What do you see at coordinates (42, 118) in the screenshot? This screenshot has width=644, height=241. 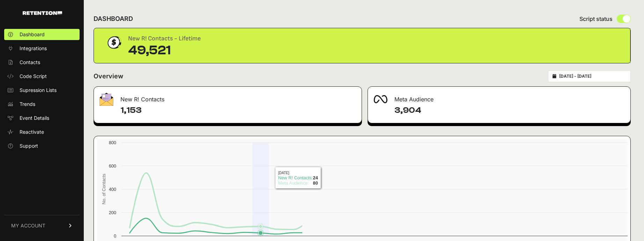 I see `a: Event Details` at bounding box center [42, 118].